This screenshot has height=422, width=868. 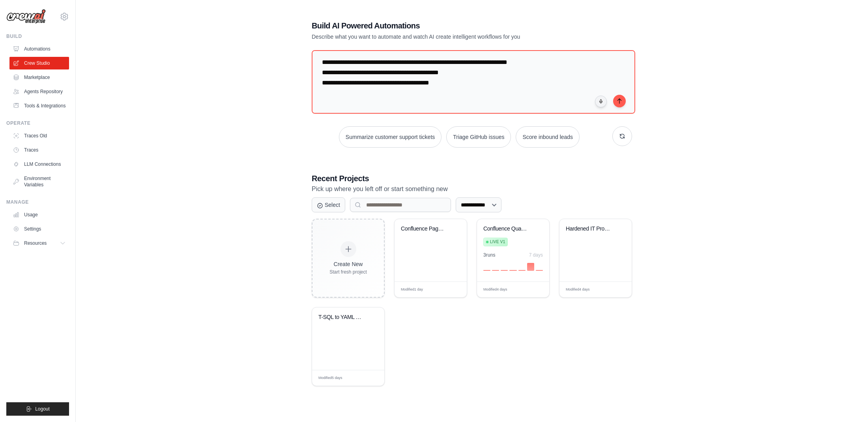 I want to click on p: Describe what you want to automate and watch AI create intelligent workflows for you, so click(x=445, y=37).